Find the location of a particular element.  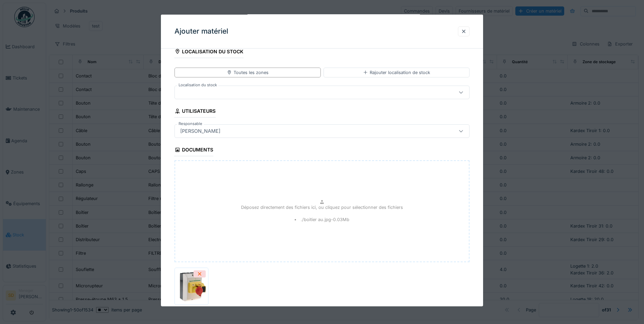

h3: Ajouter matériel is located at coordinates (201, 31).